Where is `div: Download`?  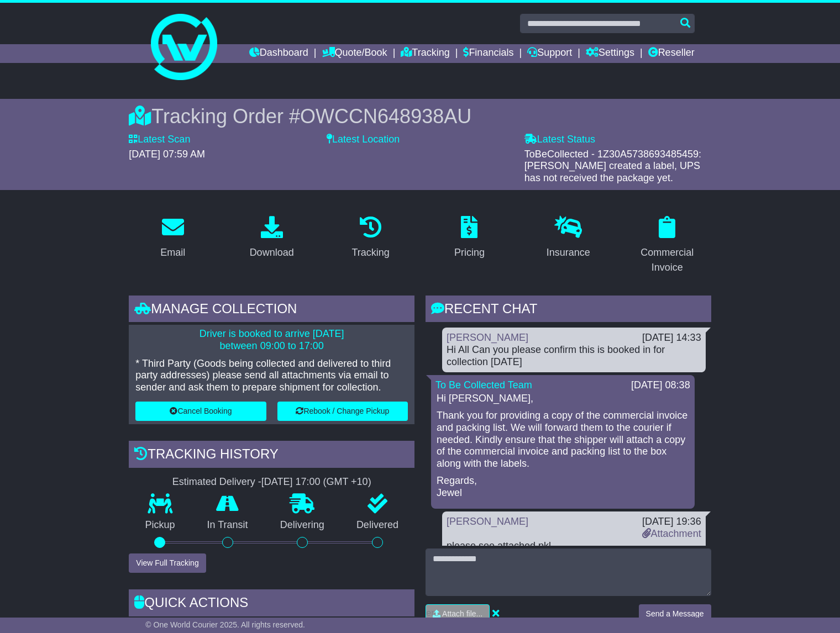 div: Download is located at coordinates (272, 253).